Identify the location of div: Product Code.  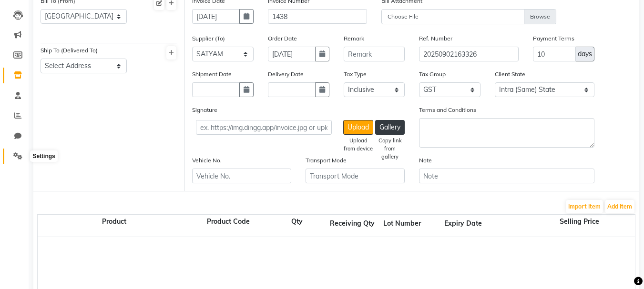
(228, 227).